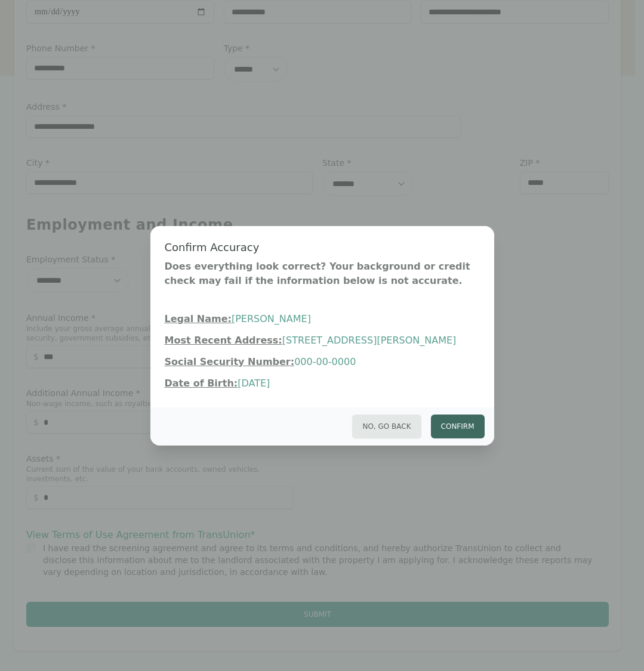 This screenshot has width=644, height=671. Describe the element at coordinates (201, 383) in the screenshot. I see `span: Date of Birth:` at that location.